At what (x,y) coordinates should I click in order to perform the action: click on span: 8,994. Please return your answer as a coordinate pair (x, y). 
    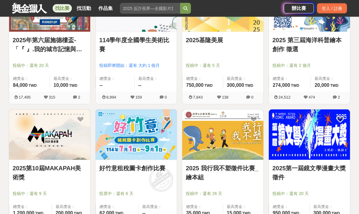
    Looking at the image, I should click on (111, 97).